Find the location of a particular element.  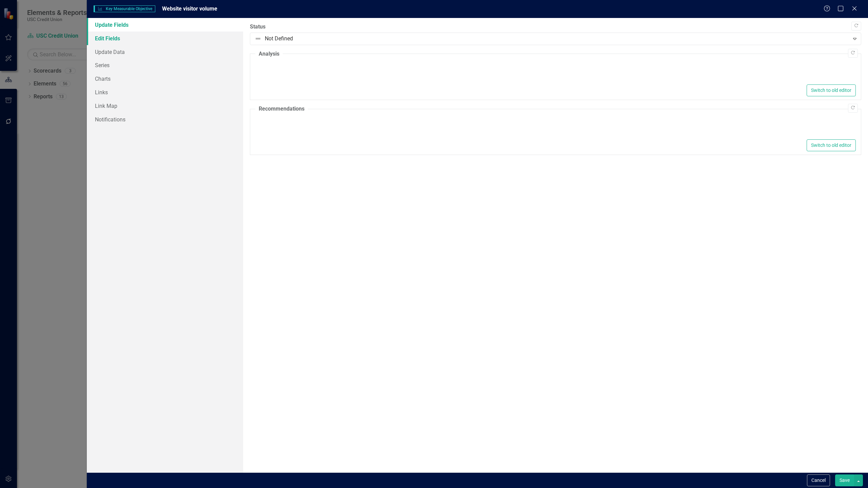

label: Status is located at coordinates (556, 27).